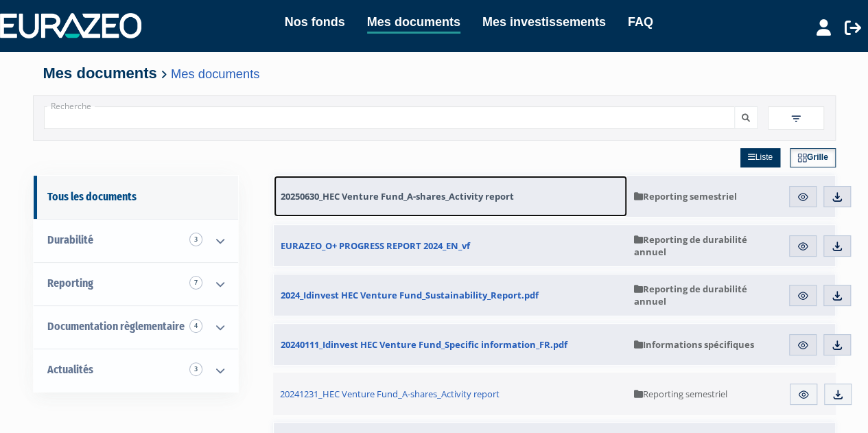 The height and width of the screenshot is (433, 868). I want to click on a: 20241231_HEC Venture Fund_A-shares_Activity report, so click(450, 393).